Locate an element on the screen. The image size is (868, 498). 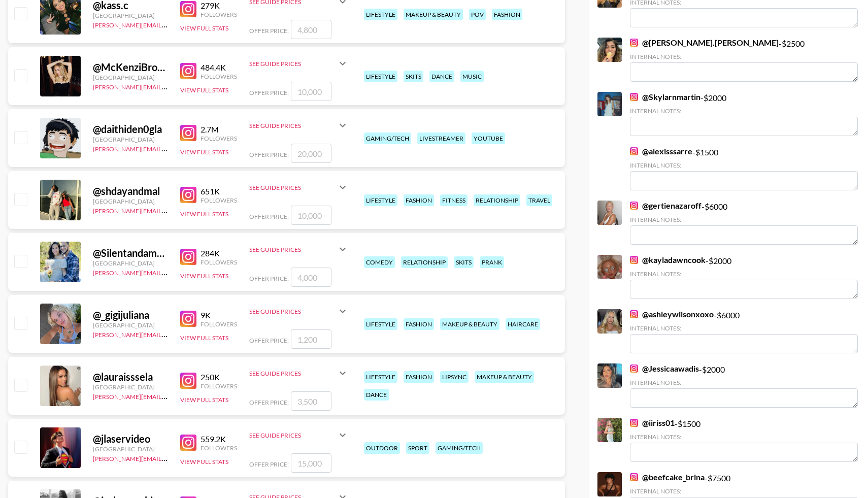
div: outdoor is located at coordinates (382, 447).